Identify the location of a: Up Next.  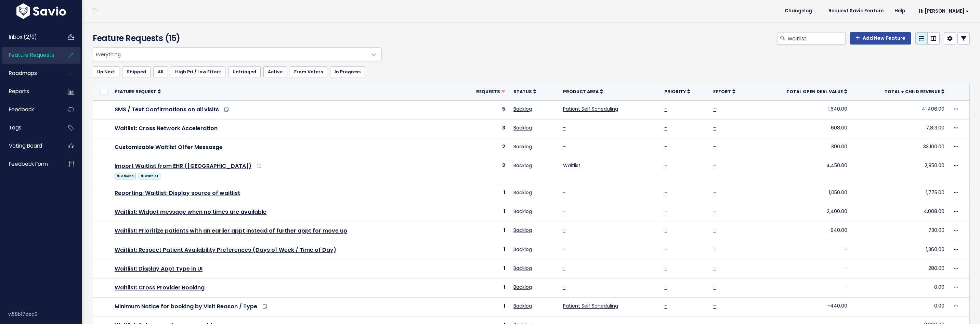
(106, 72).